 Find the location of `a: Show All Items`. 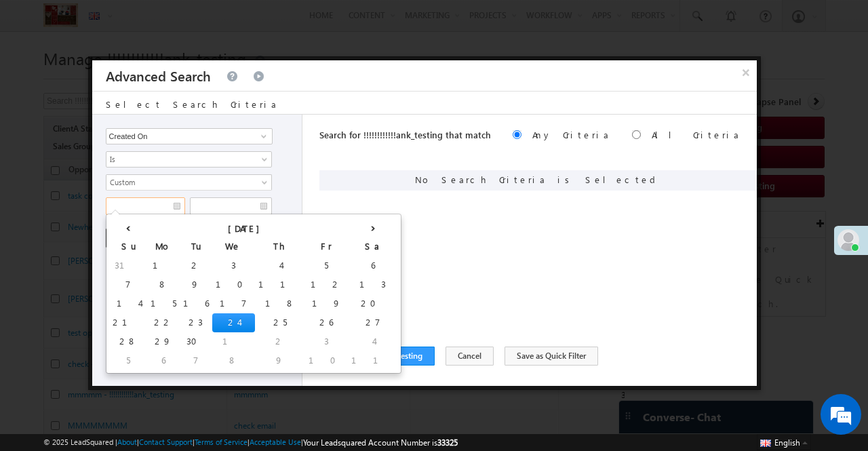

a: Show All Items is located at coordinates (262, 136).